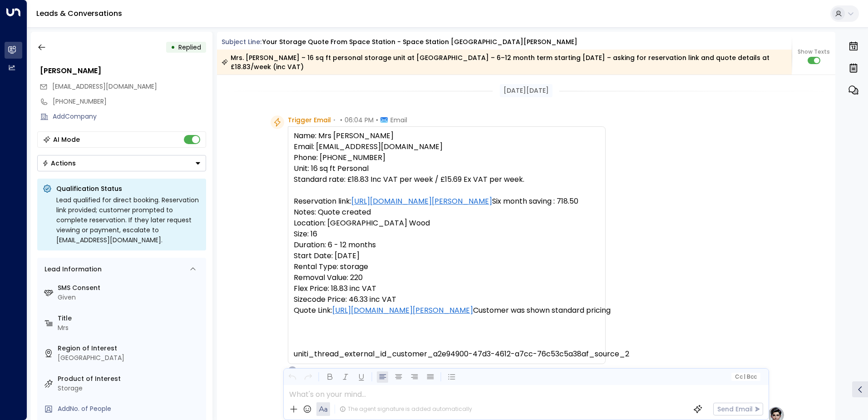  I want to click on p: Qualification Status, so click(128, 188).